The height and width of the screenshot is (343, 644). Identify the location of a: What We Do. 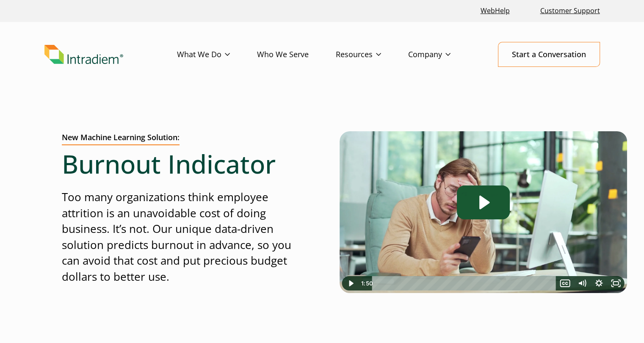
(217, 55).